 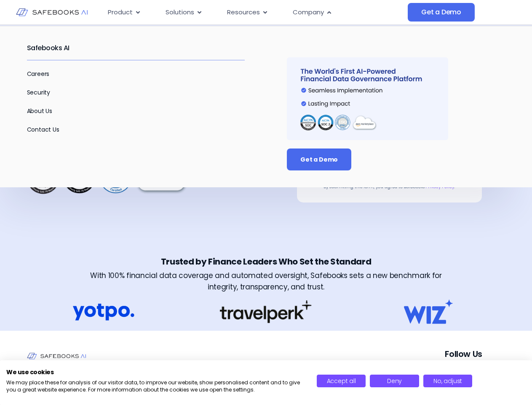 I want to click on span: Deny, so click(x=394, y=381).